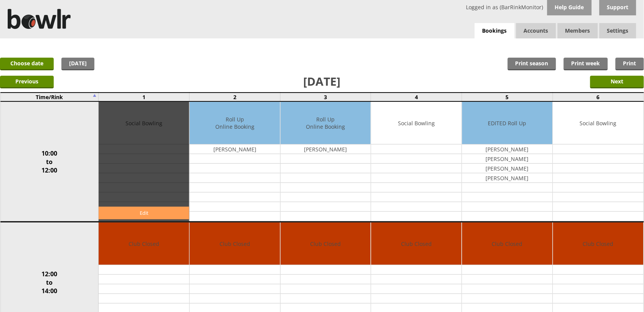 The image size is (644, 312). I want to click on a: Bookings, so click(495, 31).